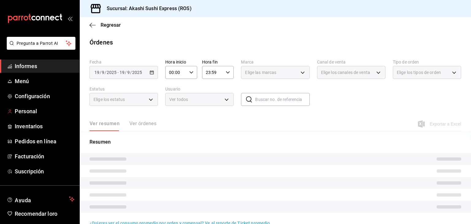 This screenshot has height=224, width=471. I want to click on span: Regresar, so click(111, 25).